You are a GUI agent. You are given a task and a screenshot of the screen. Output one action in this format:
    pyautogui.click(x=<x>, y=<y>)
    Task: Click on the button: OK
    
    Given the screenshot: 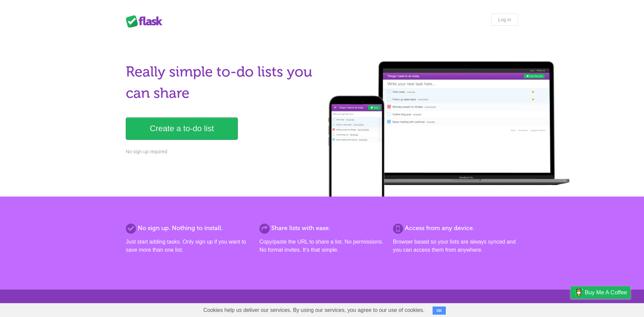 What is the action you would take?
    pyautogui.click(x=439, y=310)
    